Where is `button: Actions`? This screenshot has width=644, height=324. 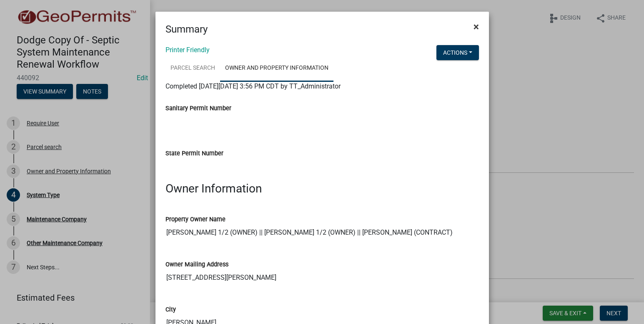
button: Actions is located at coordinates (458, 53).